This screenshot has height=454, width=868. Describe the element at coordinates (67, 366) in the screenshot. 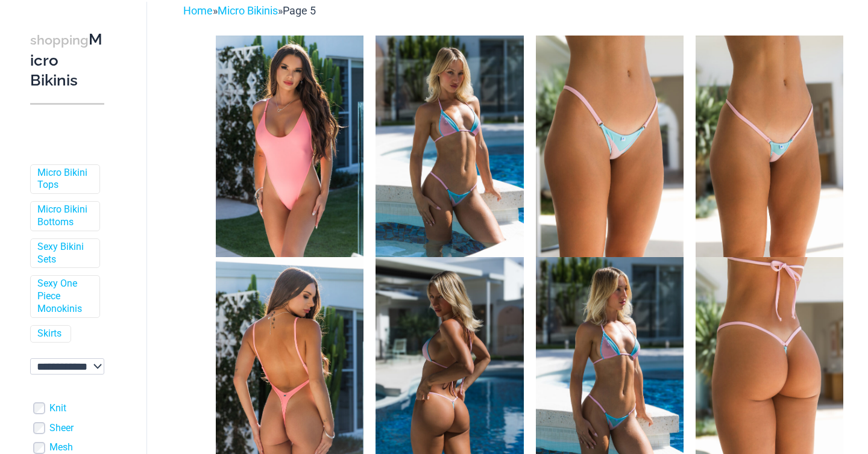

I see `select: wpc-taxonomy-pa_color-745982` at that location.